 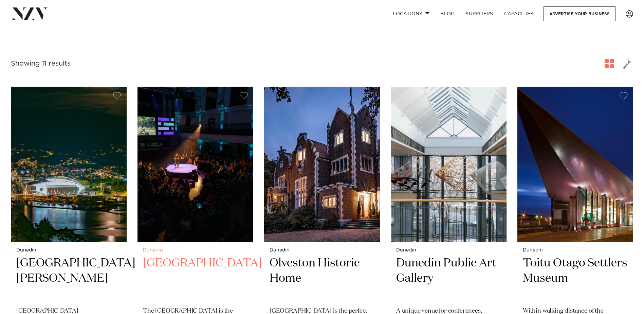 I want to click on div: Showing 11 results, so click(x=41, y=64).